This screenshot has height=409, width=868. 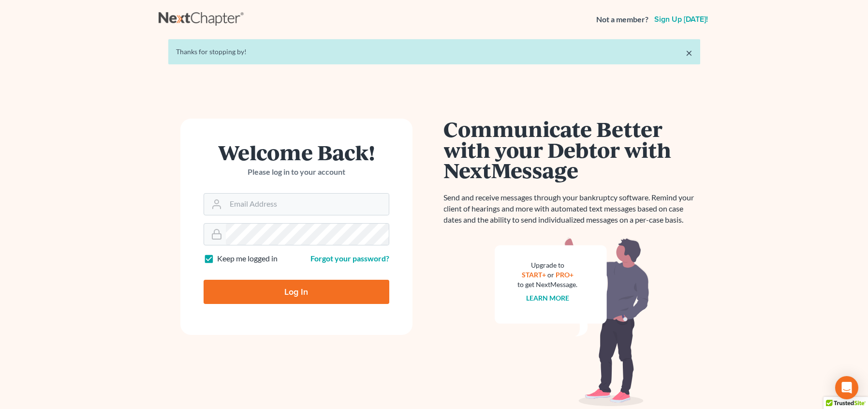 I want to click on h1: Communicate Better with your Debtor with NextMessage, so click(x=572, y=149).